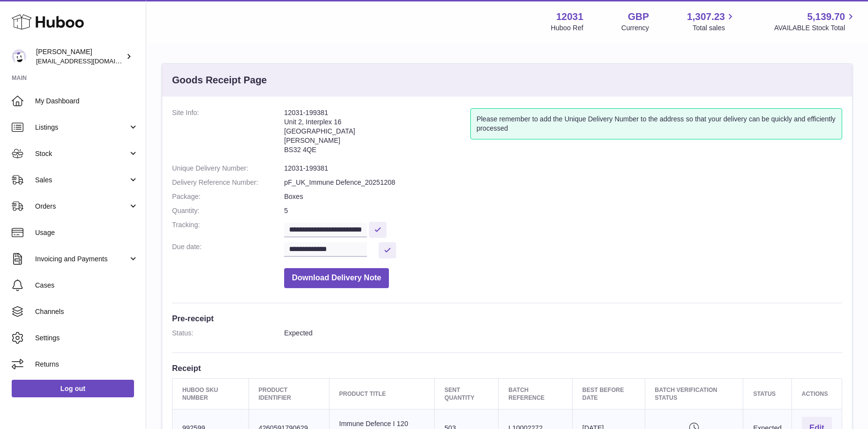  What do you see at coordinates (228, 229) in the screenshot?
I see `dt: Tracking:` at bounding box center [228, 229].